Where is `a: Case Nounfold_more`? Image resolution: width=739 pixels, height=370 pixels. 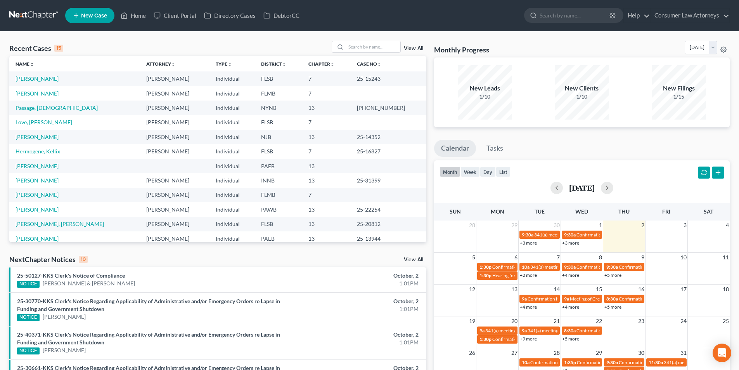 a: Case Nounfold_more is located at coordinates (369, 64).